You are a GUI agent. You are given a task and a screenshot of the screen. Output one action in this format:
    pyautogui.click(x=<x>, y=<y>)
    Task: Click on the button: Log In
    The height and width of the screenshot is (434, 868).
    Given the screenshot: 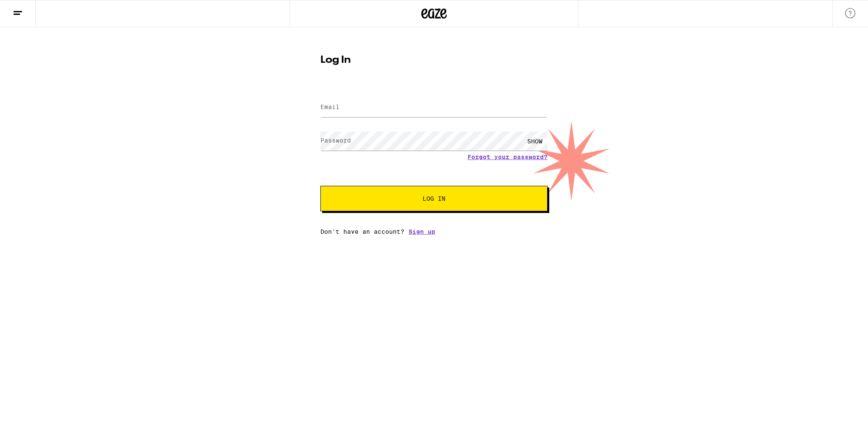 What is the action you would take?
    pyautogui.click(x=434, y=199)
    